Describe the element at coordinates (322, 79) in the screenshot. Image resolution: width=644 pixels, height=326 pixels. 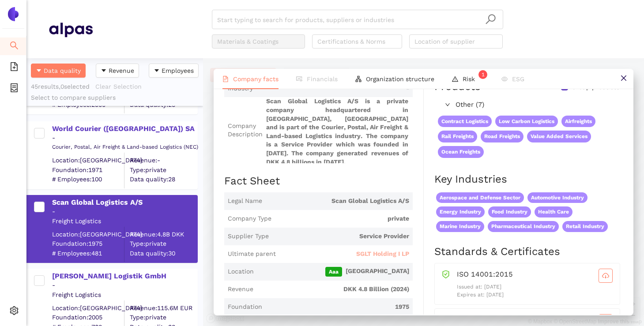
I see `span: Financials` at that location.